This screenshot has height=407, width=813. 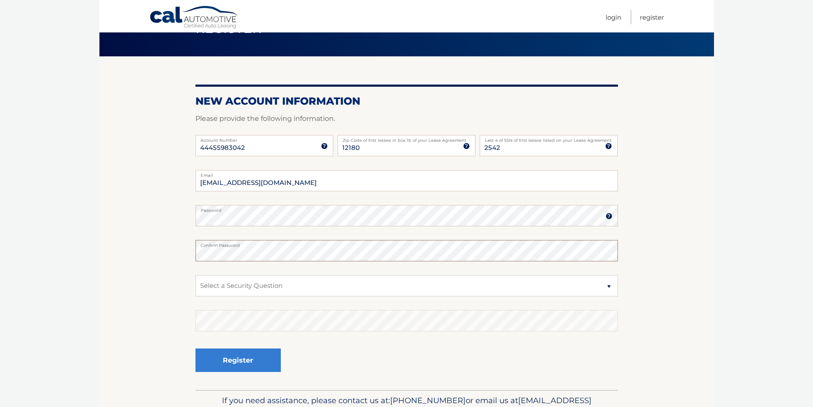 What do you see at coordinates (548, 145) in the screenshot?
I see `input: SSN or EIN (last 4 digits only)` at bounding box center [548, 145].